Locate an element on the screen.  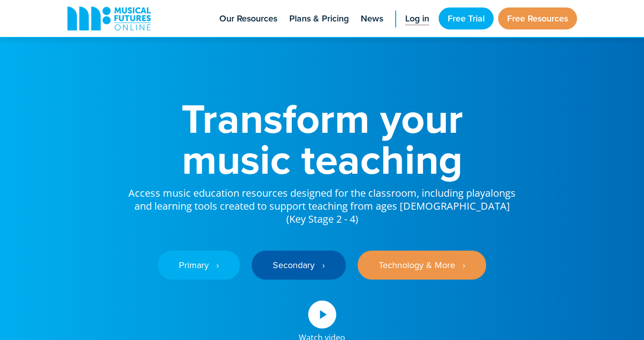
span: Our Resources is located at coordinates (248, 19).